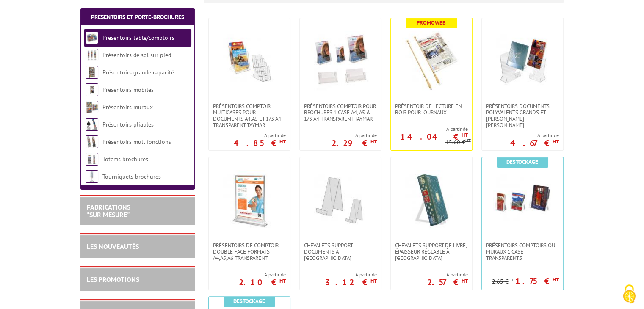 The height and width of the screenshot is (309, 644). Describe the element at coordinates (503, 282) in the screenshot. I see `p: 2.65 €` at that location.